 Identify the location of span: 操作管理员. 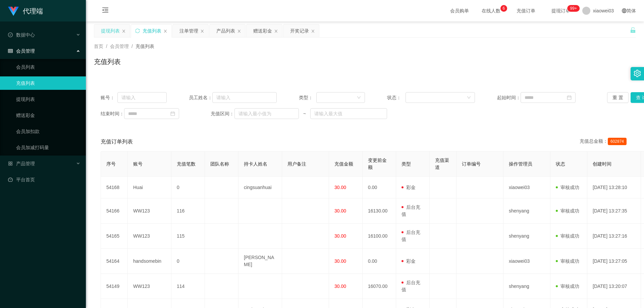
(521, 164).